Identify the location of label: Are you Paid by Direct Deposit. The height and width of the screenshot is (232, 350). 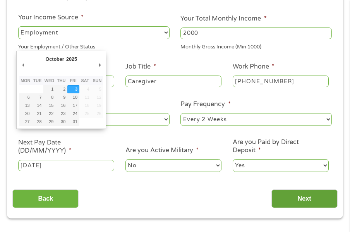
(281, 146).